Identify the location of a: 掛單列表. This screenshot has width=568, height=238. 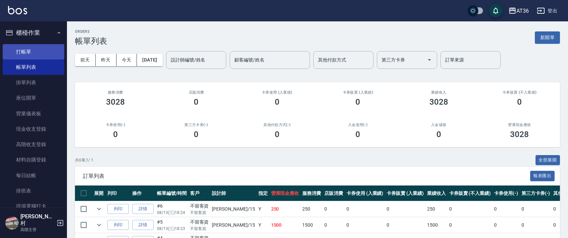
(33, 83).